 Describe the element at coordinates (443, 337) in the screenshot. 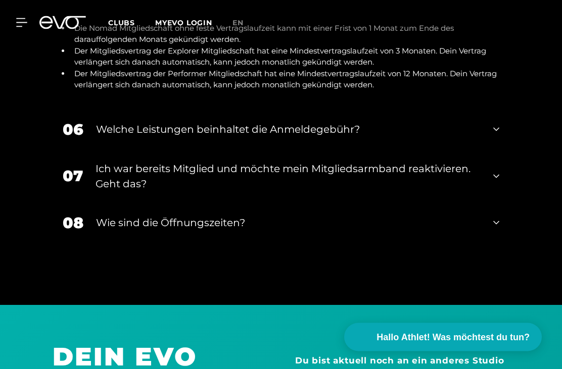

I see `button: Hallo Athlet! Was möchtest du tun?` at that location.